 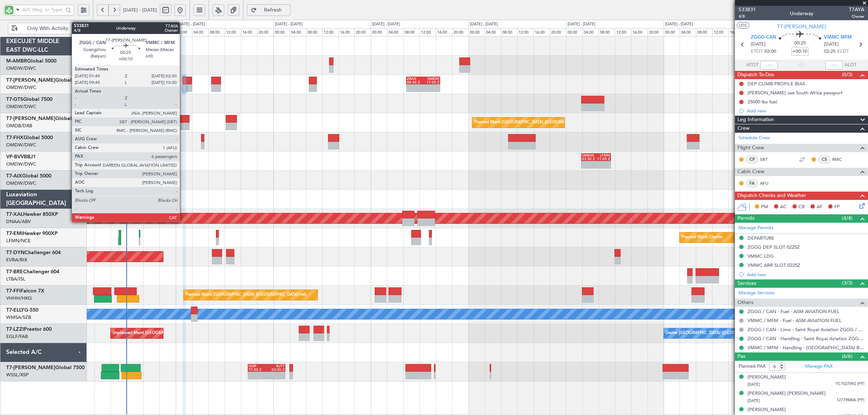 I want to click on span: 02:25, so click(x=830, y=52).